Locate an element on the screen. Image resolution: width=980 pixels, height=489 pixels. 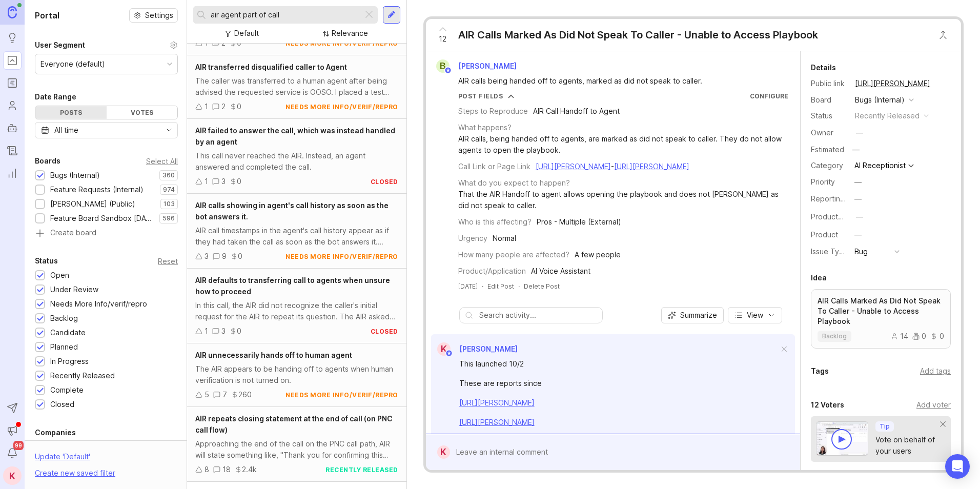
div: closed is located at coordinates (384, 331).